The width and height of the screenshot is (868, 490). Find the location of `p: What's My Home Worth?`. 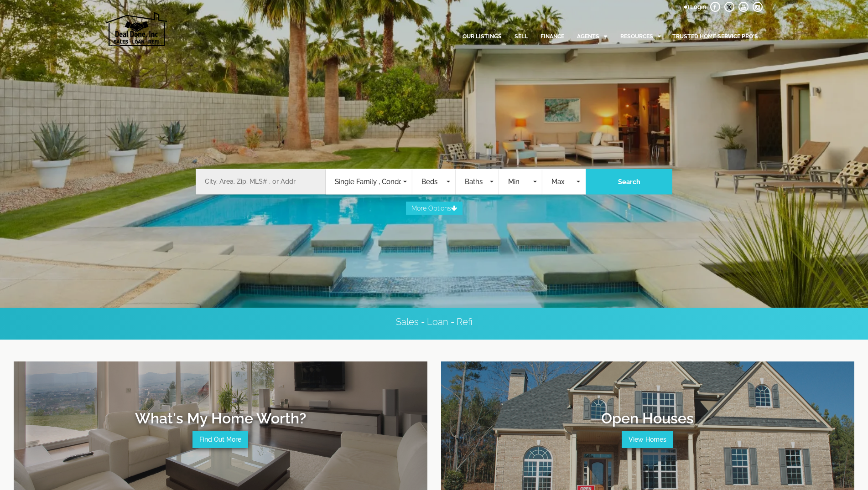

p: What's My Home Worth? is located at coordinates (221, 397).